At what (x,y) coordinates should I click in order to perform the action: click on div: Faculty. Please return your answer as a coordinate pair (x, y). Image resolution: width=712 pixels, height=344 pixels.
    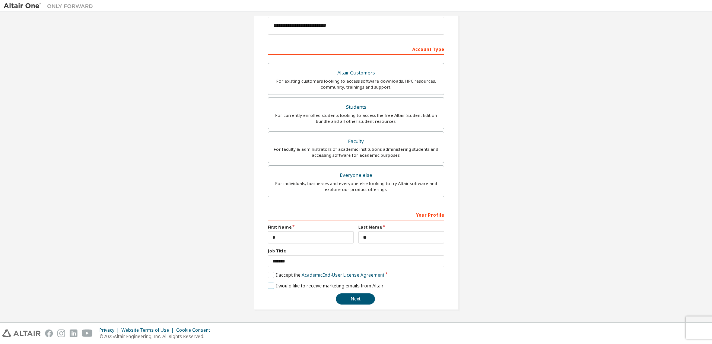
    Looking at the image, I should click on (356, 141).